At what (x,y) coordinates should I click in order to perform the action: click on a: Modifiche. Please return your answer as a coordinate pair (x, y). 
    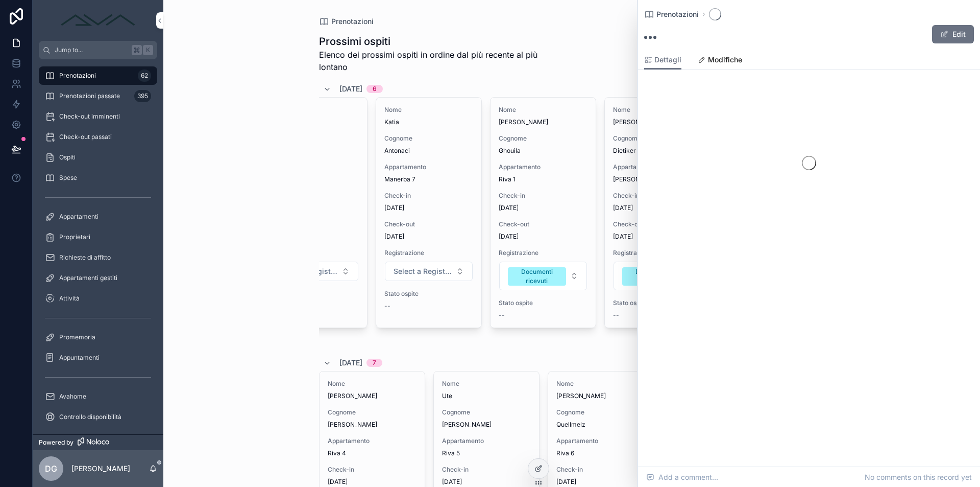
    Looking at the image, I should click on (720, 61).